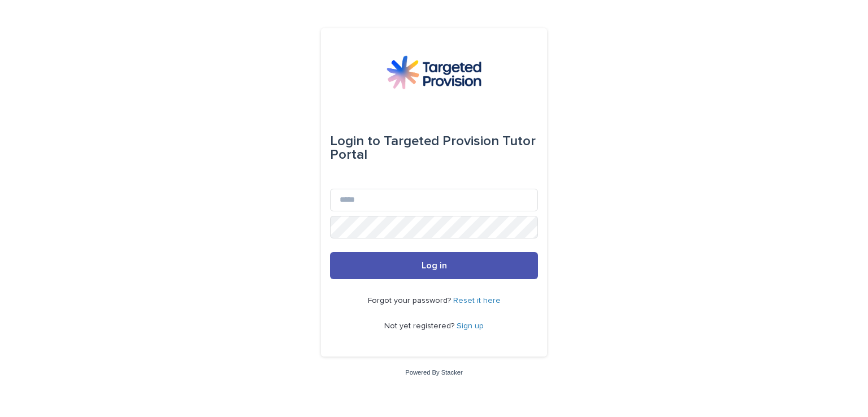  Describe the element at coordinates (470, 326) in the screenshot. I see `a: Sign up` at that location.